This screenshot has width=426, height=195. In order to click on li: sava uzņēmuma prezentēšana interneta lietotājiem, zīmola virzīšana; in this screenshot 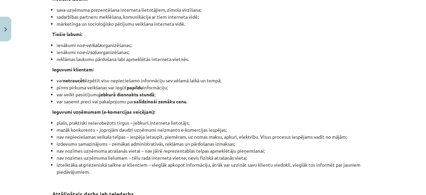, I will do `click(215, 10)`.